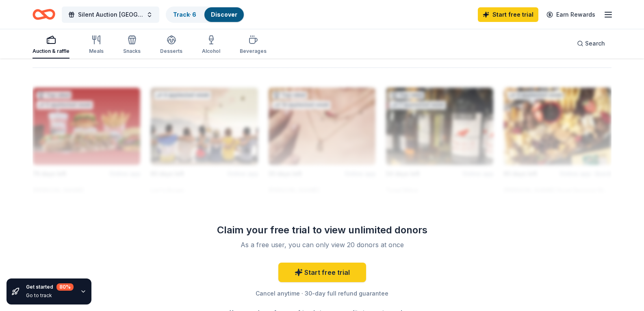  What do you see at coordinates (50, 287) in the screenshot?
I see `div: Get started` at bounding box center [50, 287].